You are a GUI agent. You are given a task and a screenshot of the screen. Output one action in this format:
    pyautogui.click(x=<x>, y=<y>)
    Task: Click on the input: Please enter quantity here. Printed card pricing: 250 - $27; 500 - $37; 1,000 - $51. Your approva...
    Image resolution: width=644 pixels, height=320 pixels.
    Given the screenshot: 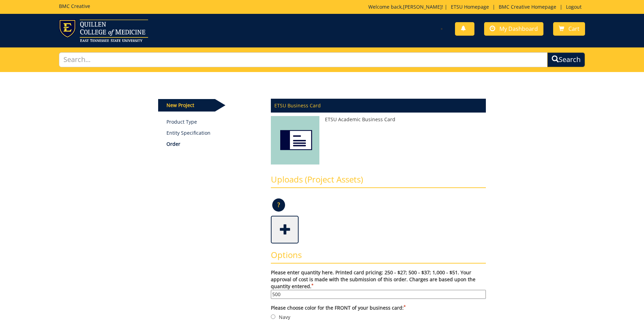 What is the action you would take?
    pyautogui.click(x=378, y=295)
    